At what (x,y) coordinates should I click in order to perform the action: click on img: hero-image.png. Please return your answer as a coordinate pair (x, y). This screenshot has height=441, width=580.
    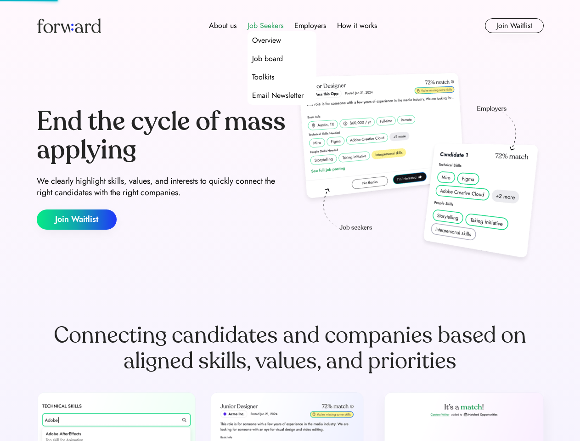
    Looking at the image, I should click on (419, 169).